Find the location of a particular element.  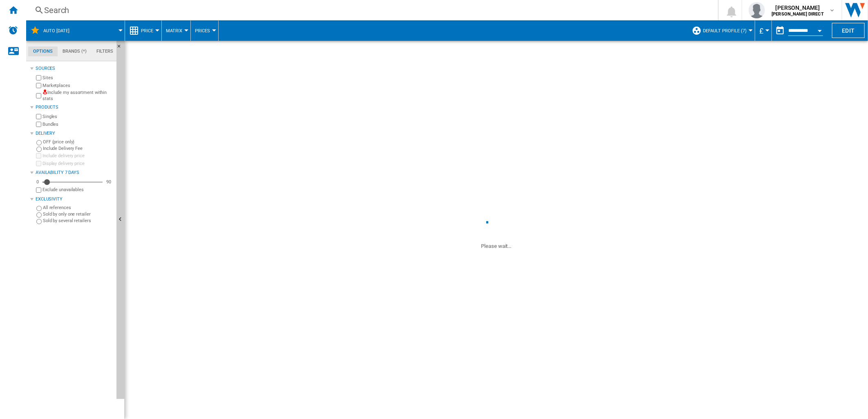

input: All references is located at coordinates (39, 208).